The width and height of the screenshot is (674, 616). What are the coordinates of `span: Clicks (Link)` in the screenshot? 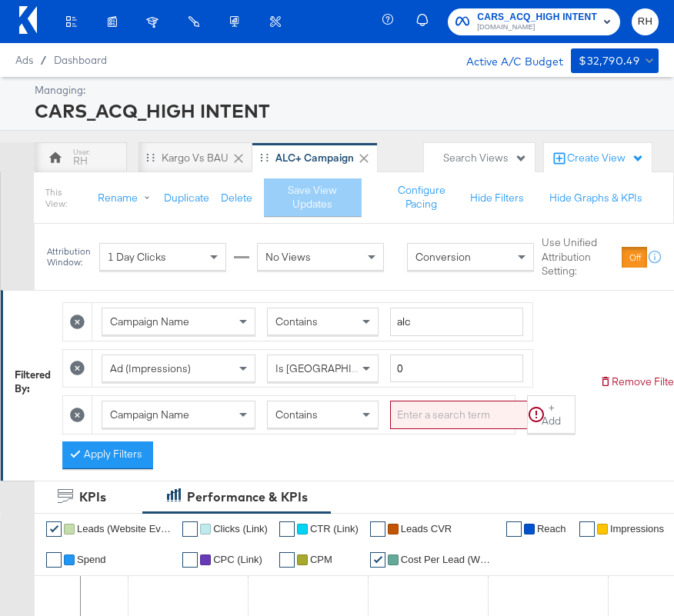 It's located at (240, 529).